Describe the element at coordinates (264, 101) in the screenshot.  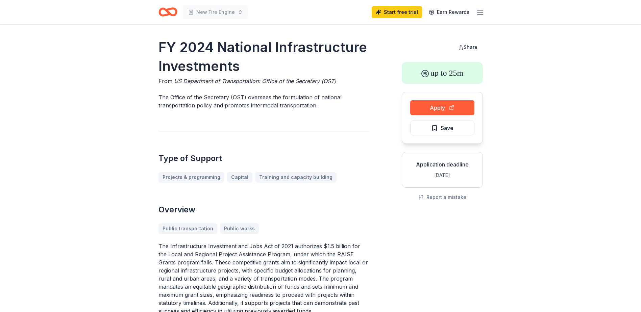
I see `p: The Office of the Secretary (OST) oversees the formulation of national transportation policy and ...` at that location.